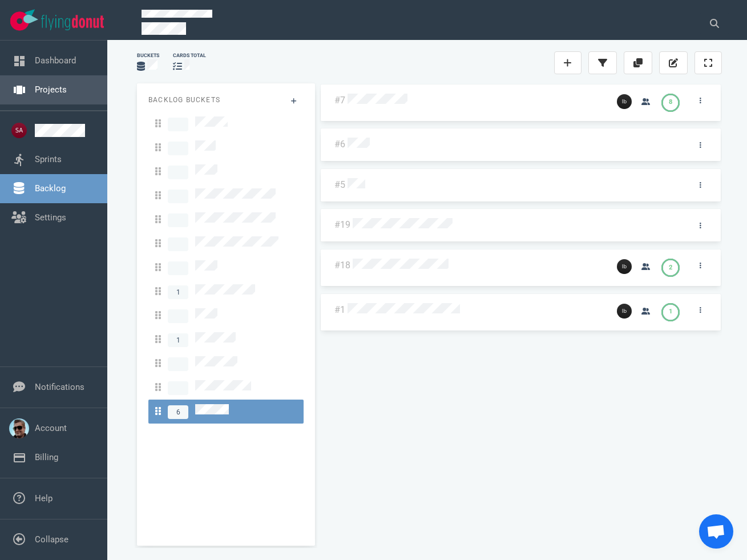 The image size is (747, 560). What do you see at coordinates (671, 311) in the screenshot?
I see `div: 1` at bounding box center [671, 311].